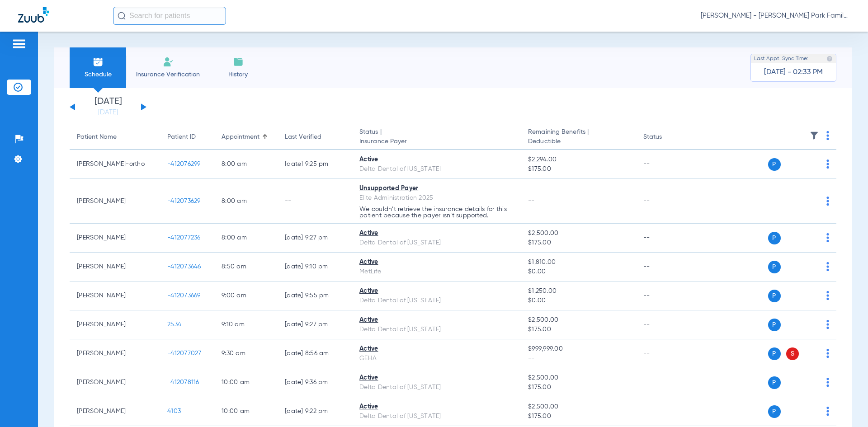  I want to click on div: Patient ID, so click(181, 137).